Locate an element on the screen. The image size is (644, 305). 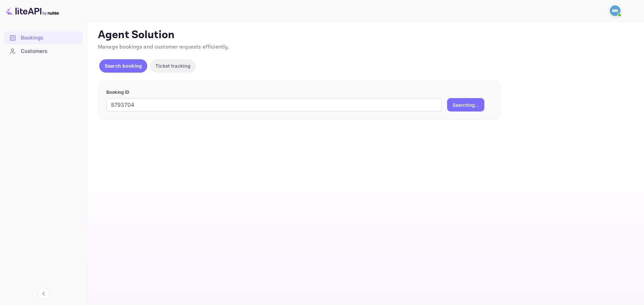
a: Customers is located at coordinates (43, 51).